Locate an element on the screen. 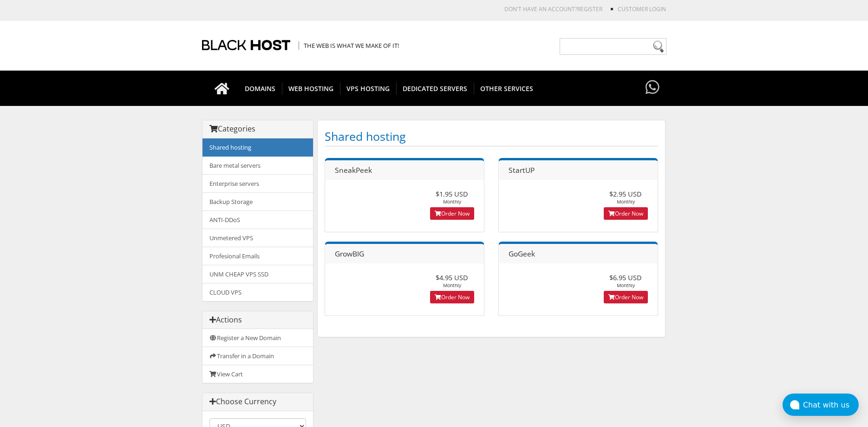 This screenshot has height=427, width=868. h3: Actions is located at coordinates (258, 320).